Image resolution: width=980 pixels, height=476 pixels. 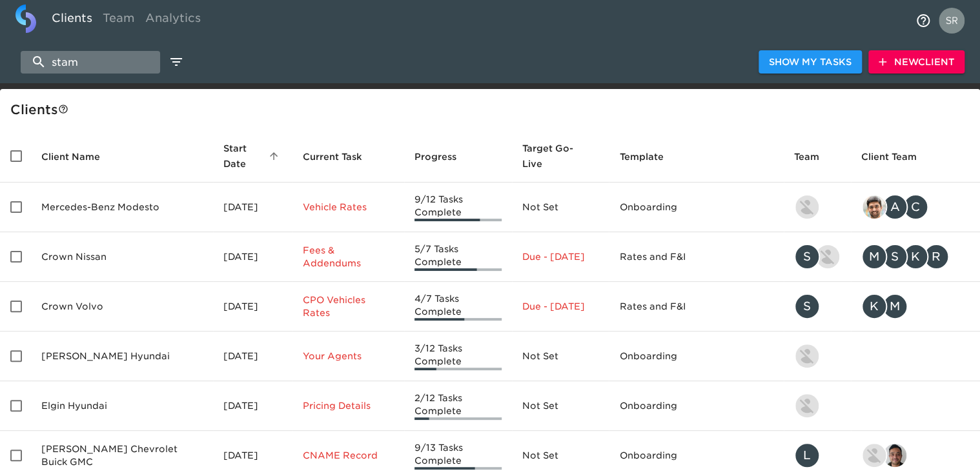 I want to click on div: A, so click(x=895, y=207).